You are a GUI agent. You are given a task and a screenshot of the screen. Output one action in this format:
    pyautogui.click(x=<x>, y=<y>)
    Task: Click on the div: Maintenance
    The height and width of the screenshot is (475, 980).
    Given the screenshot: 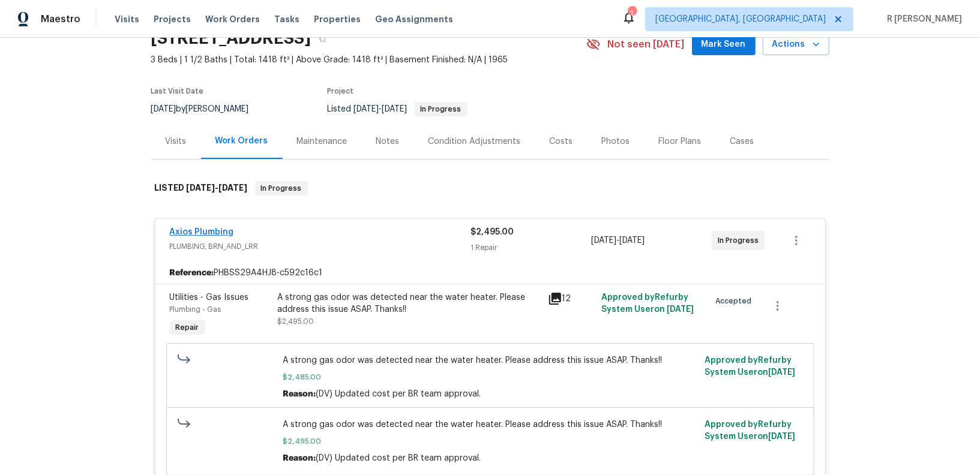 What is the action you would take?
    pyautogui.click(x=323, y=142)
    